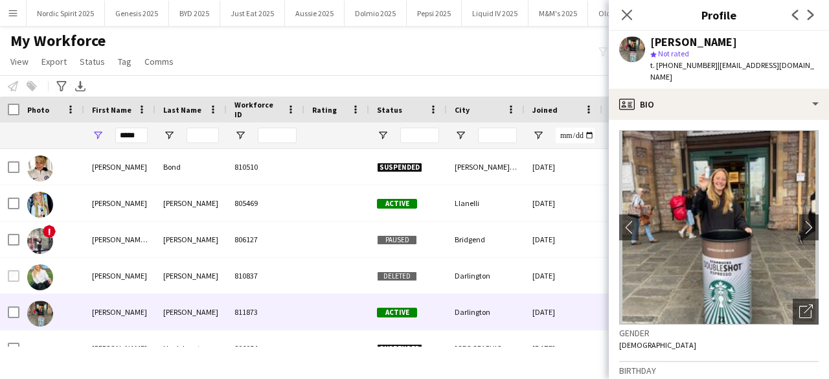 Image resolution: width=829 pixels, height=379 pixels. I want to click on button: Liquid IV 2025, so click(495, 13).